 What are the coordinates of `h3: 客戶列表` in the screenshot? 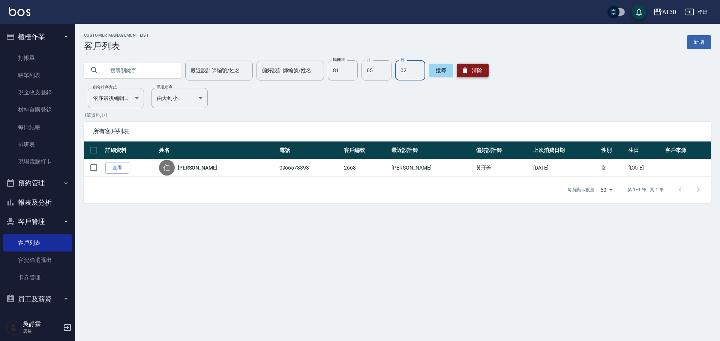 It's located at (116, 46).